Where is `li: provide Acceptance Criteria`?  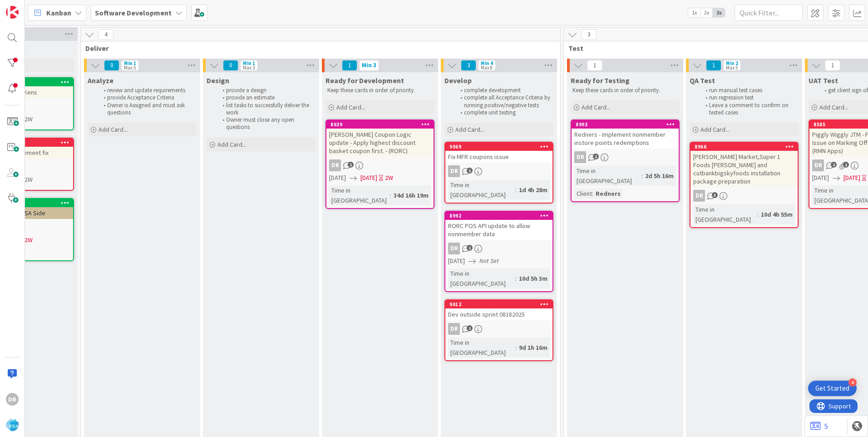 li: provide Acceptance Criteria is located at coordinates (146, 98).